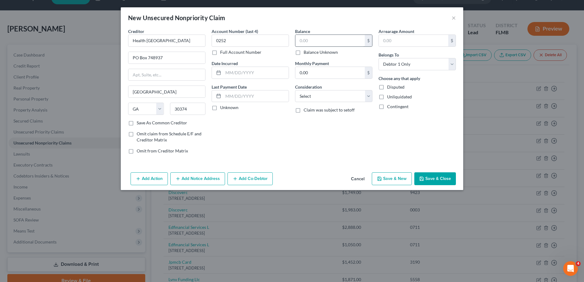  What do you see at coordinates (167, 58) in the screenshot?
I see `input: Enter address...` at bounding box center [167, 58].